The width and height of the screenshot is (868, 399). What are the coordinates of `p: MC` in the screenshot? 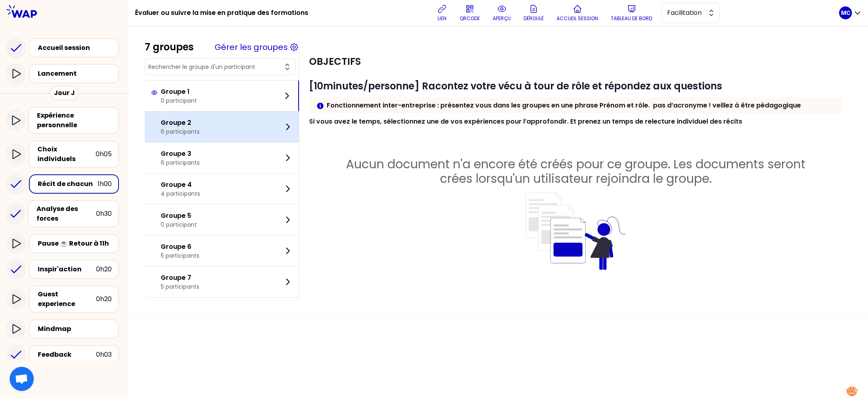 It's located at (846, 13).